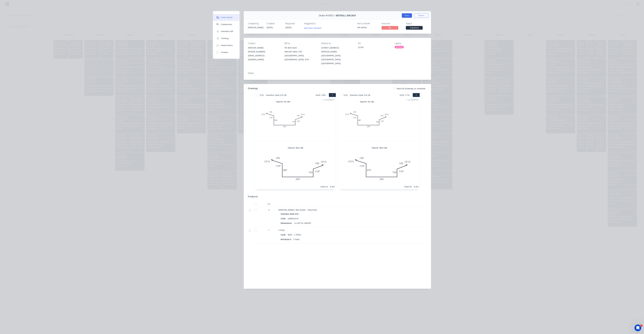  What do you see at coordinates (374, 43) in the screenshot?
I see `div: PO` at bounding box center [374, 43].